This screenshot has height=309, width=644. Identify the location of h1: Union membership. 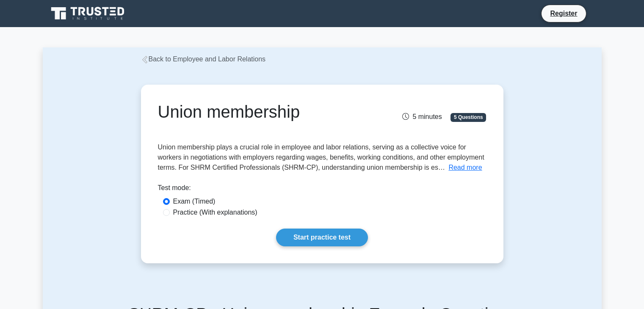
(265, 112).